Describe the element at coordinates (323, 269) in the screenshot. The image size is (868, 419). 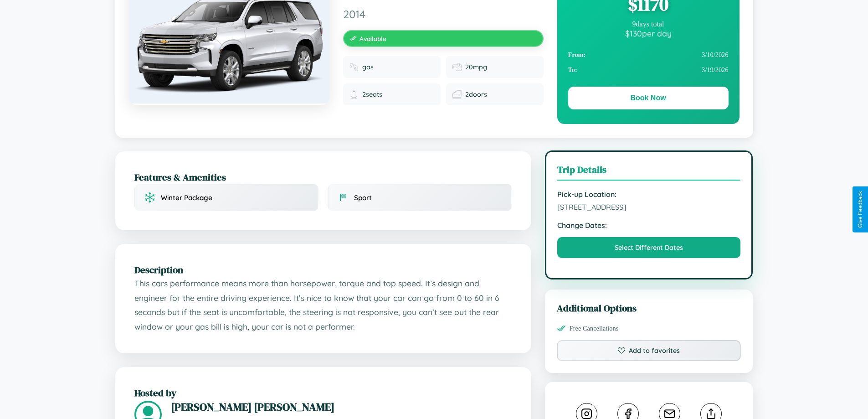
I see `h2: Description` at that location.